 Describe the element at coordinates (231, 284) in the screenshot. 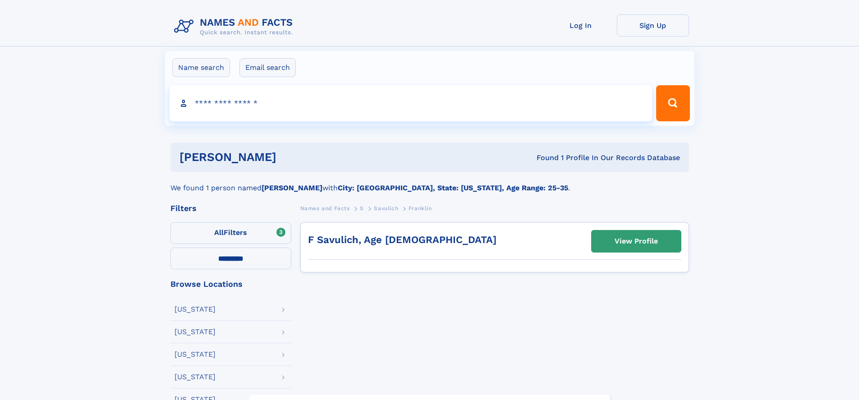

I see `div: Browse Locations` at that location.